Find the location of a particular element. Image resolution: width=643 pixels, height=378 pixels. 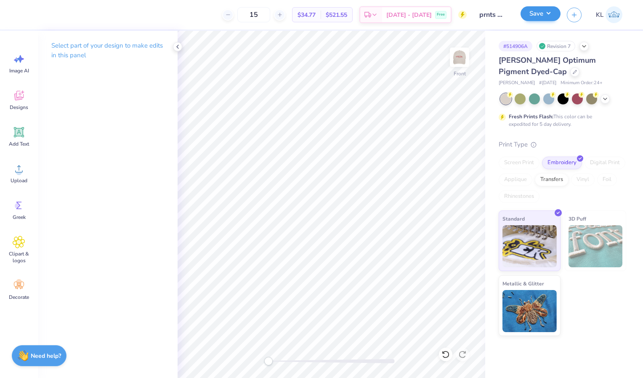

img: Kaitlynn Lawson is located at coordinates (614, 15).